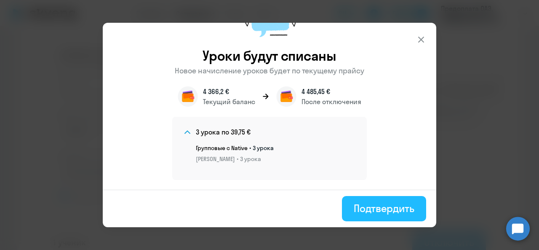 The height and width of the screenshot is (250, 539). I want to click on button: Подтвердить, so click(384, 208).